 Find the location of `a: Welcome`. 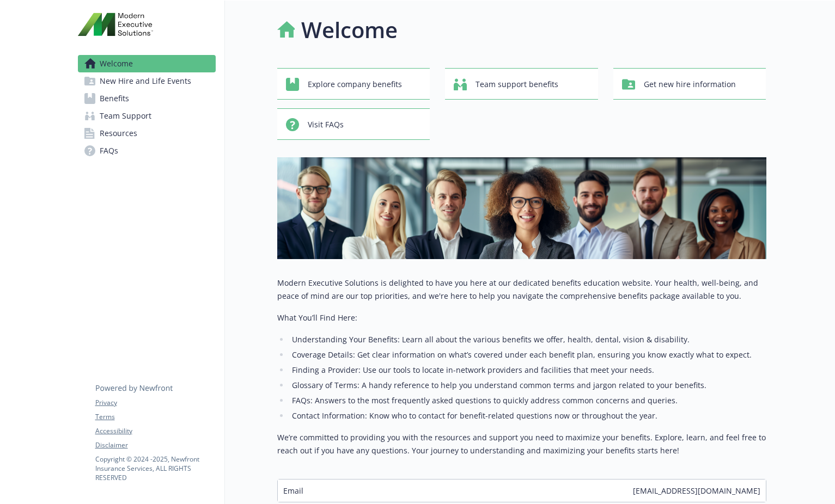

a: Welcome is located at coordinates (147, 64).